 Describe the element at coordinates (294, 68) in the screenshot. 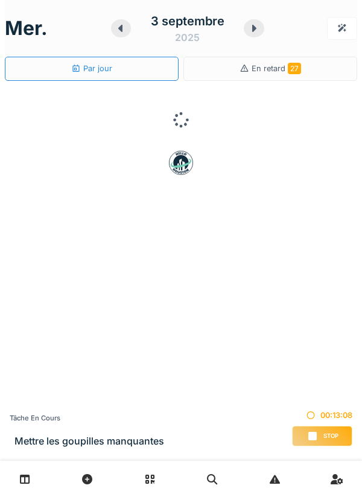

I see `span: 27` at that location.